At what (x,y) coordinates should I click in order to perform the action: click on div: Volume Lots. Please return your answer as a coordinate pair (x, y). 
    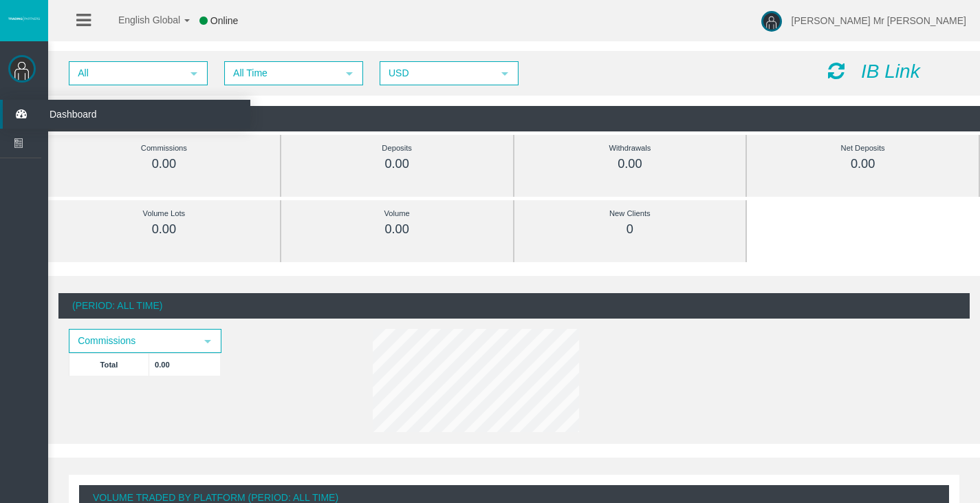
    Looking at the image, I should click on (163, 213).